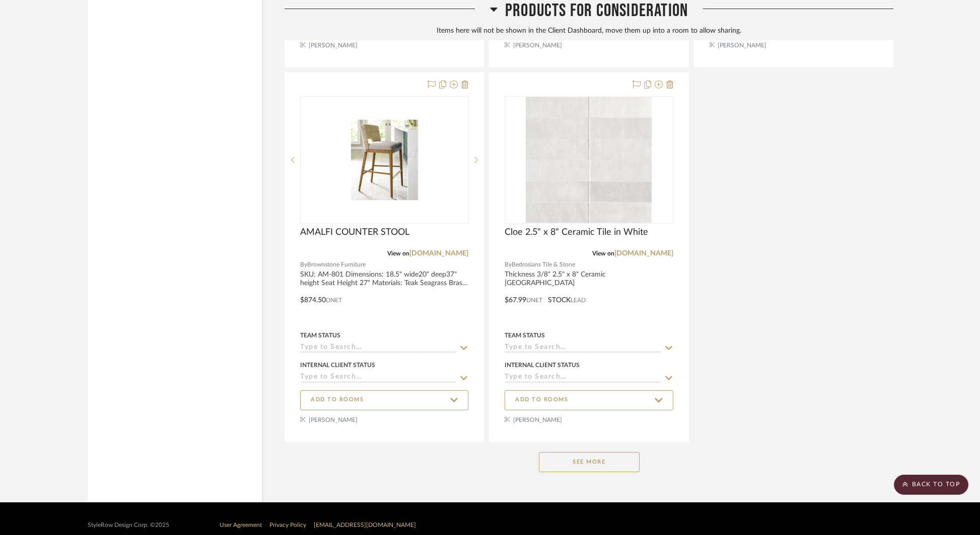 The width and height of the screenshot is (980, 535). Describe the element at coordinates (589, 160) in the screenshot. I see `img: Cloe 2.5" x 8" Ceramic Tile in White` at that location.